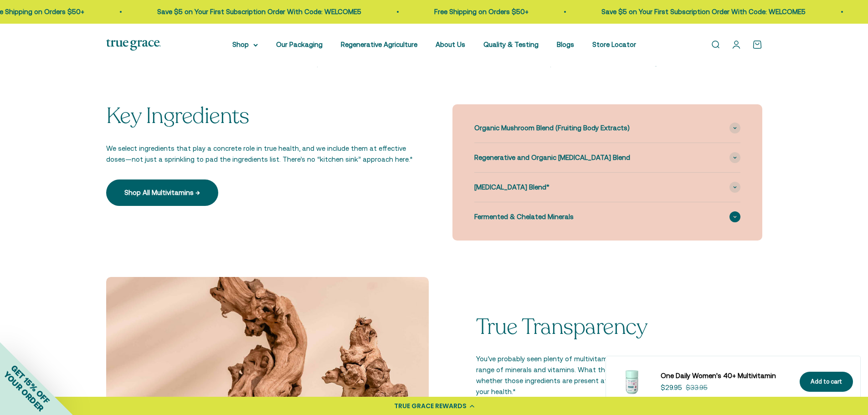  I want to click on button: Add to cart, so click(826, 381).